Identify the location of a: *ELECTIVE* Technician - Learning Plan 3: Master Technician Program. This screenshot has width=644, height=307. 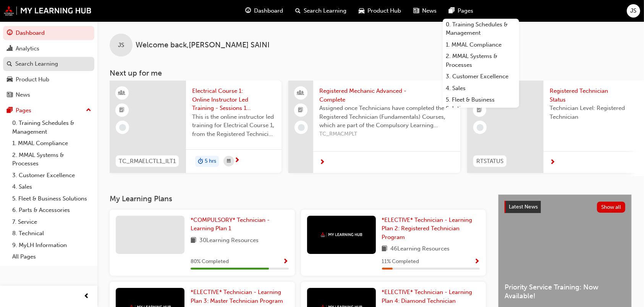
(240, 296).